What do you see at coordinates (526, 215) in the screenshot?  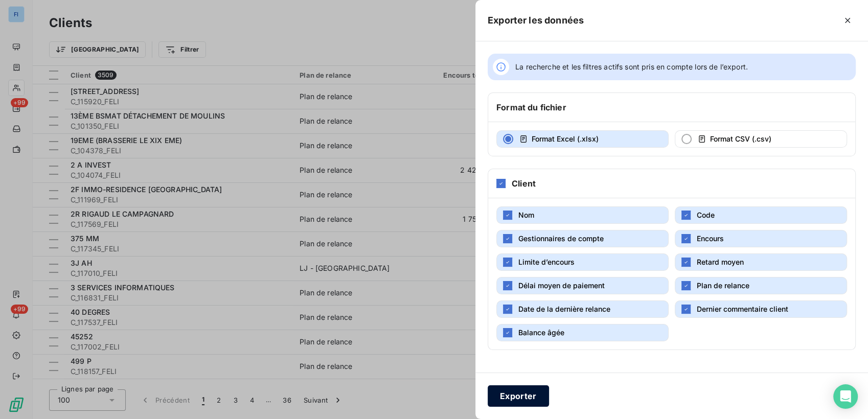 I see `span: Nom` at bounding box center [526, 215].